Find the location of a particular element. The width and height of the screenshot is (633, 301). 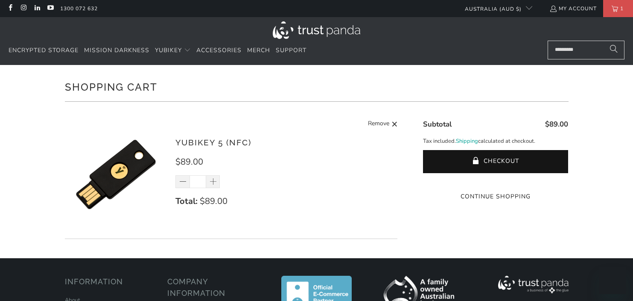

span: Merch is located at coordinates (259, 50).